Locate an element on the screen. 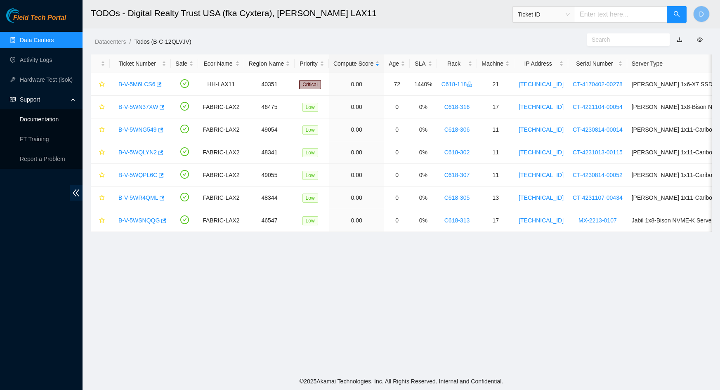  button: download is located at coordinates (679, 40).